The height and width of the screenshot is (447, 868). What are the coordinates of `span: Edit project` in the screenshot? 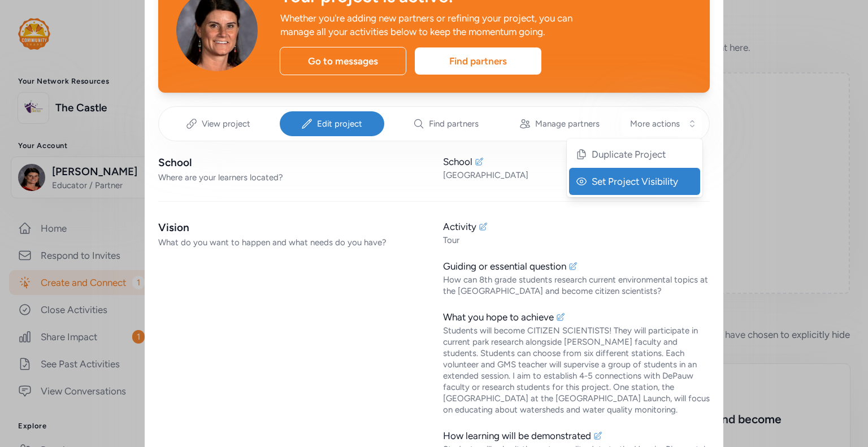 It's located at (339, 124).